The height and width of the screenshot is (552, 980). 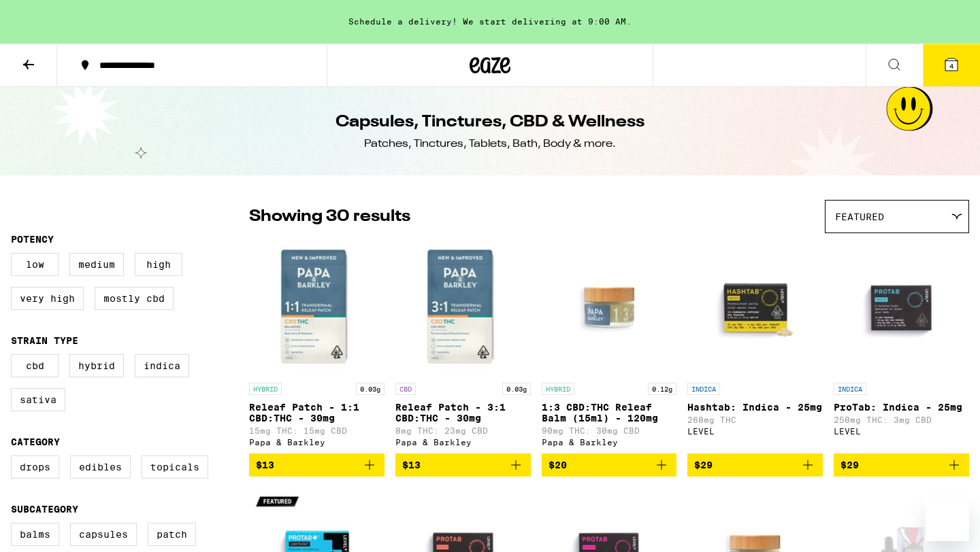 I want to click on p: 1:3 CBD:THC Releaf Balm (15ml) - 120mg, so click(x=609, y=413).